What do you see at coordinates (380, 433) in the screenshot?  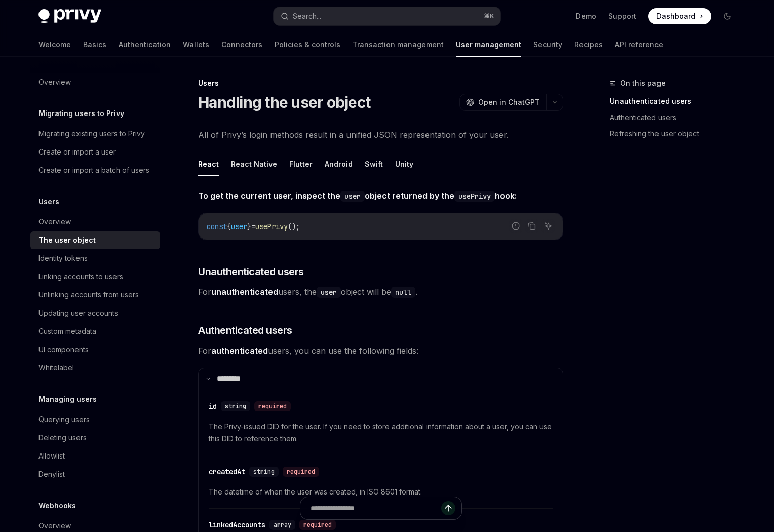 I see `span: The Privy-issued DID for the user. If you need to store additional information about a user, you ...` at bounding box center [380, 433].